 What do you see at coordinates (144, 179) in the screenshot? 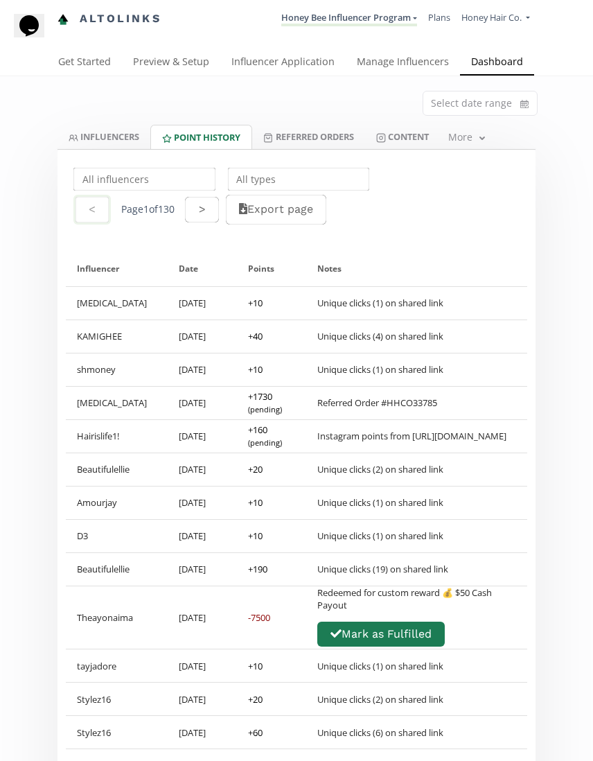
I see `input: All influencers` at bounding box center [144, 179].